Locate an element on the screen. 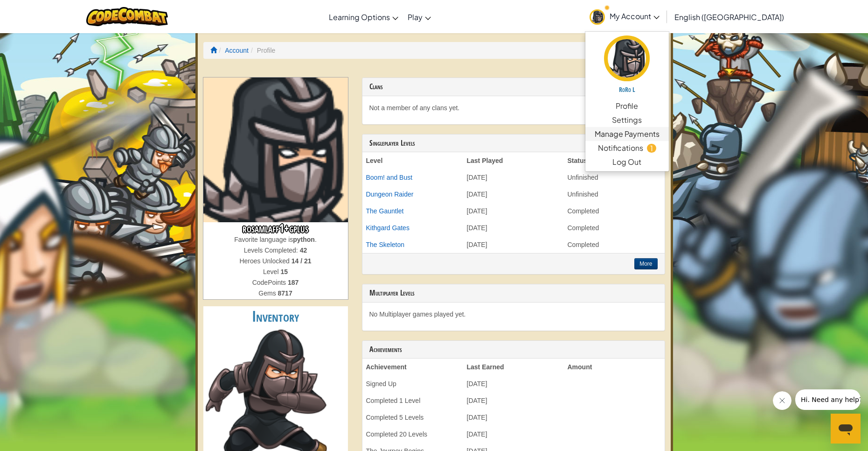 This screenshot has width=868, height=451. a: RoRo L is located at coordinates (627, 67).